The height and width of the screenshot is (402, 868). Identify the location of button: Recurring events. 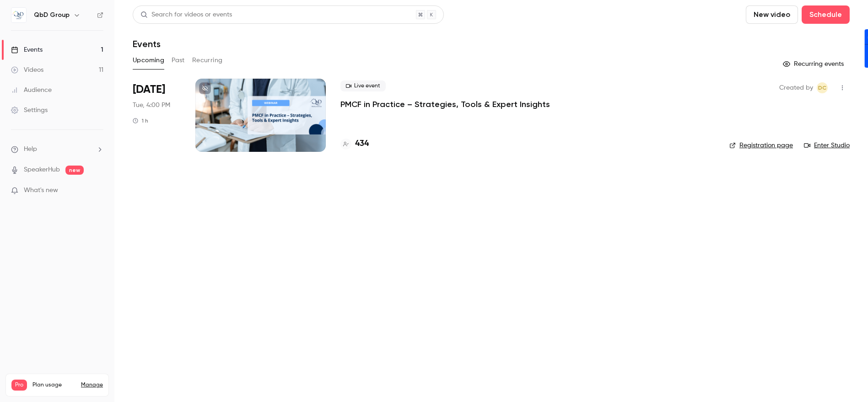
(814, 64).